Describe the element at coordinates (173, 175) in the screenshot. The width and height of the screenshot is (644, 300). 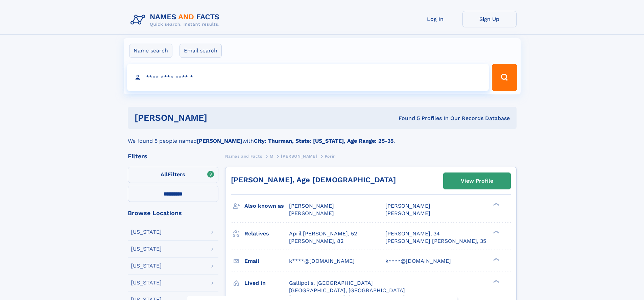
I see `label: Filters` at that location.